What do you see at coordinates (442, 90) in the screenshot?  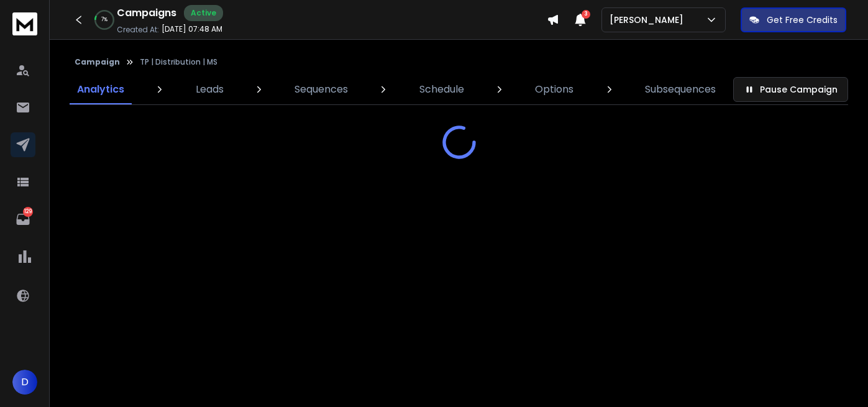 I see `a: Schedule` at bounding box center [442, 90].